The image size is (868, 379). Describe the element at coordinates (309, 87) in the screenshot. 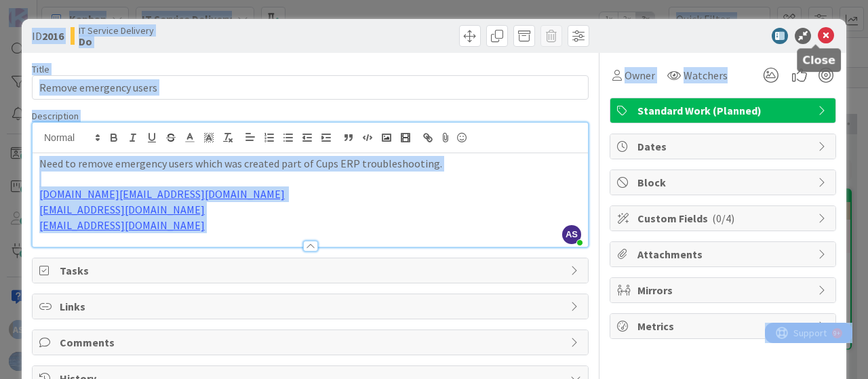

I see `input: type card name here...` at that location.